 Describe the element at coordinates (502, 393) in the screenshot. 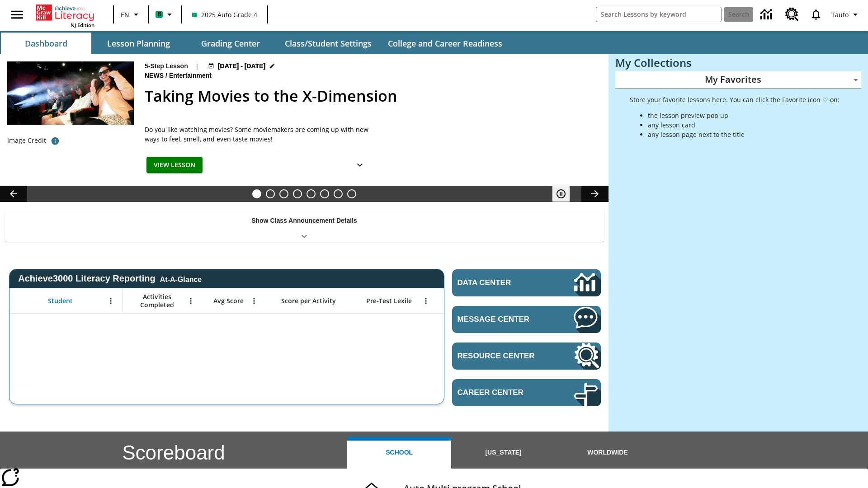

I see `span: Career Center` at that location.